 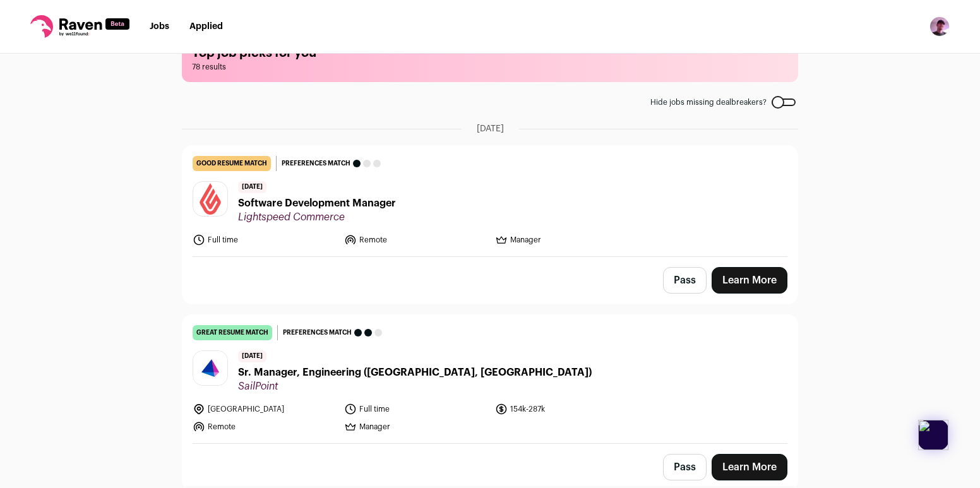 I want to click on img: 1423525-medium_jpg, so click(x=939, y=27).